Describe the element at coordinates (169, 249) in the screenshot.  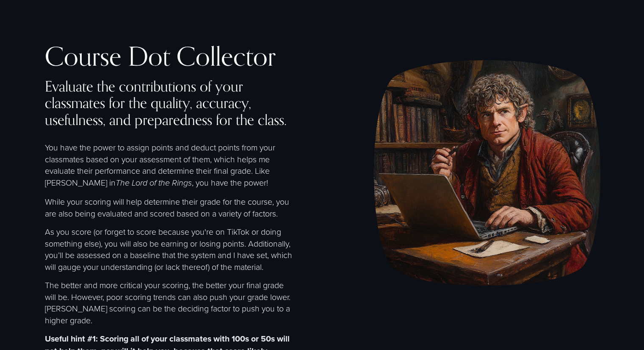
I see `p: As you score (or forget to score because you're on TikTok or doing something else), you will also...` at that location.